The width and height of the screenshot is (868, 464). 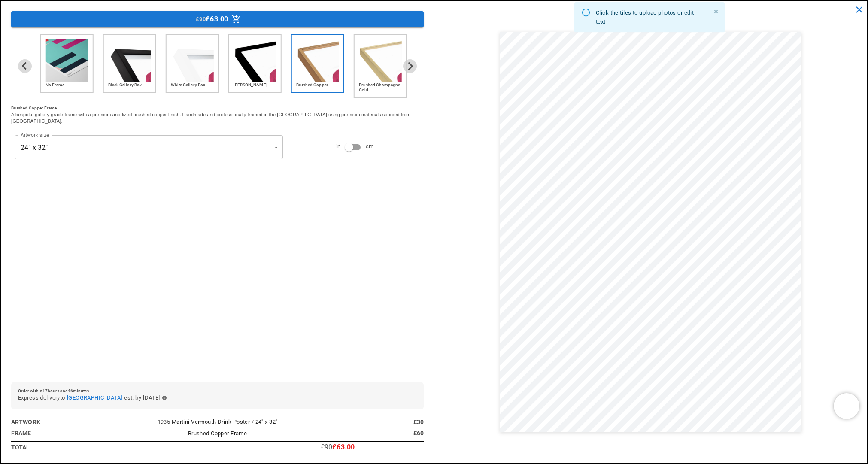 What do you see at coordinates (369, 147) in the screenshot?
I see `span: cm` at bounding box center [369, 147].